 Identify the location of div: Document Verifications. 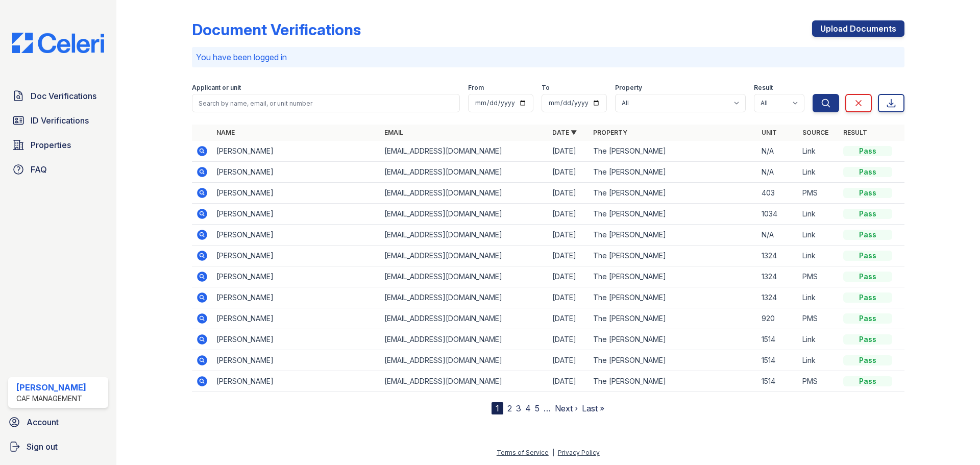
(276, 30).